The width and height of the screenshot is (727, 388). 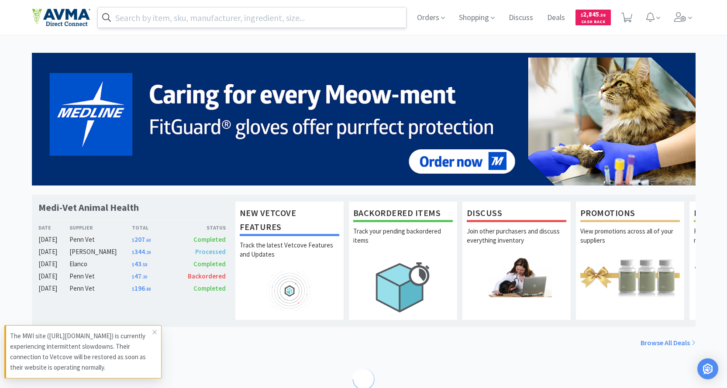 What do you see at coordinates (403, 261) in the screenshot?
I see `a: Backordered ItemsTrack your pending backordered items` at bounding box center [403, 261].